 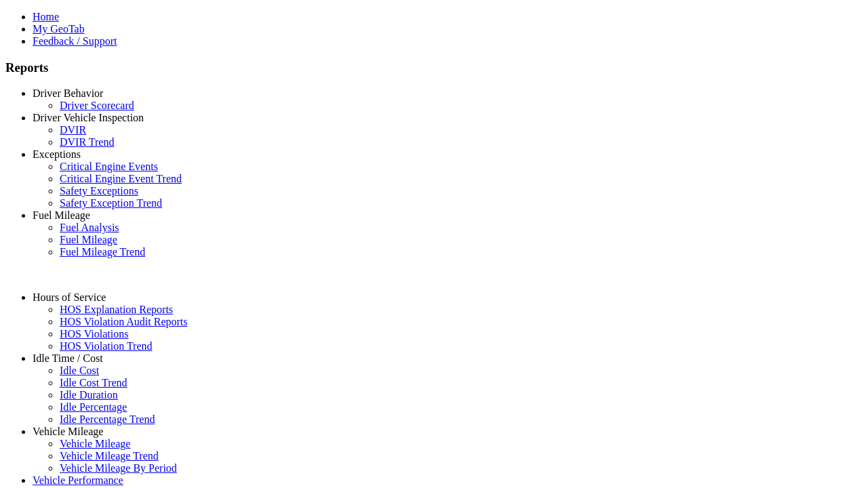 What do you see at coordinates (121, 178) in the screenshot?
I see `a: Critical Engine Event Trend` at bounding box center [121, 178].